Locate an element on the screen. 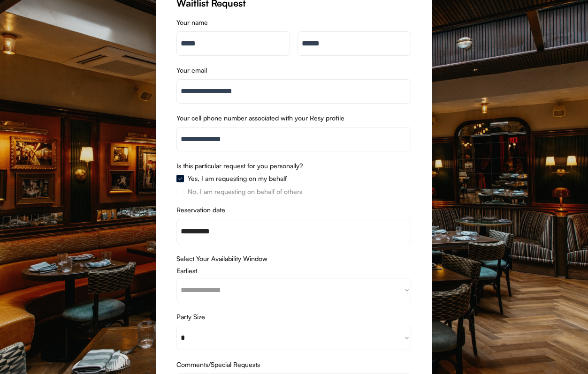  div: Party Size is located at coordinates (294, 317).